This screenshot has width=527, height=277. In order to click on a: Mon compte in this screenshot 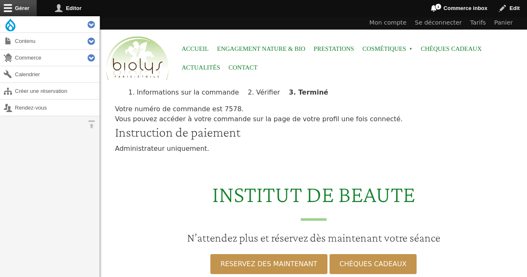, I will do `click(388, 23)`.